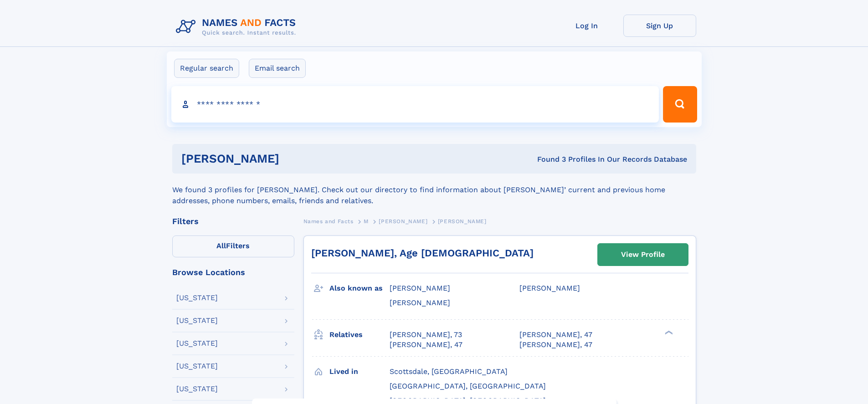  I want to click on a: Sign Up, so click(659, 26).